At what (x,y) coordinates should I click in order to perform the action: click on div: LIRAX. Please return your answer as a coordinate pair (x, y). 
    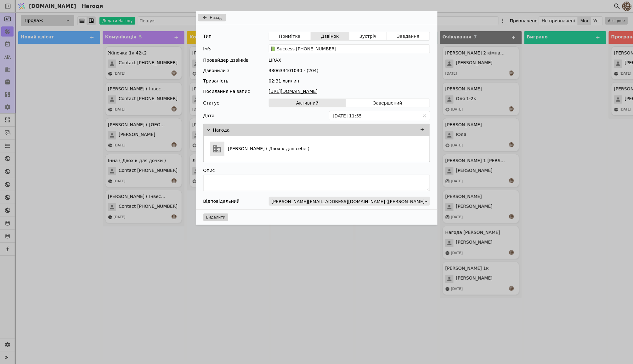
    Looking at the image, I should click on (349, 60).